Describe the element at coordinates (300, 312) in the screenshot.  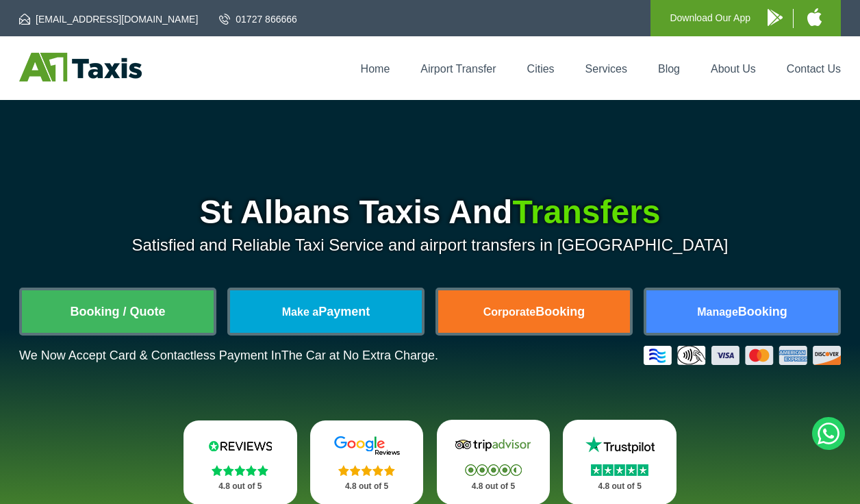
I see `span: Make a` at that location.